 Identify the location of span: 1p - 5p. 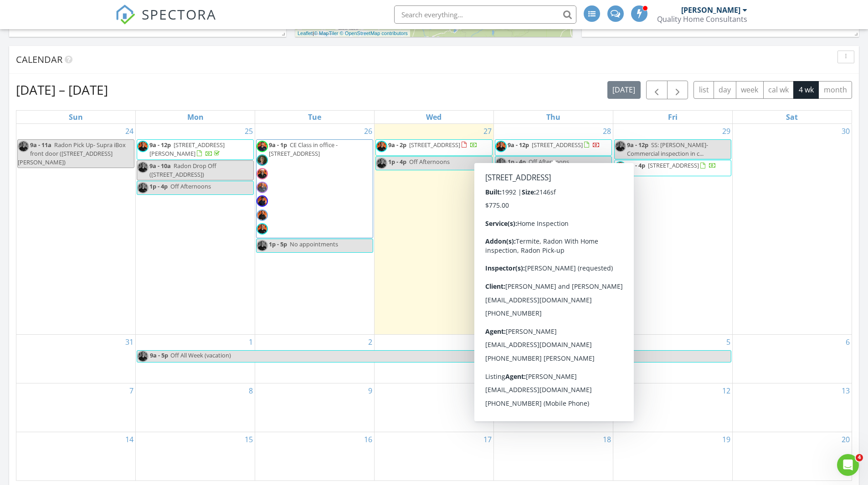
(278, 244).